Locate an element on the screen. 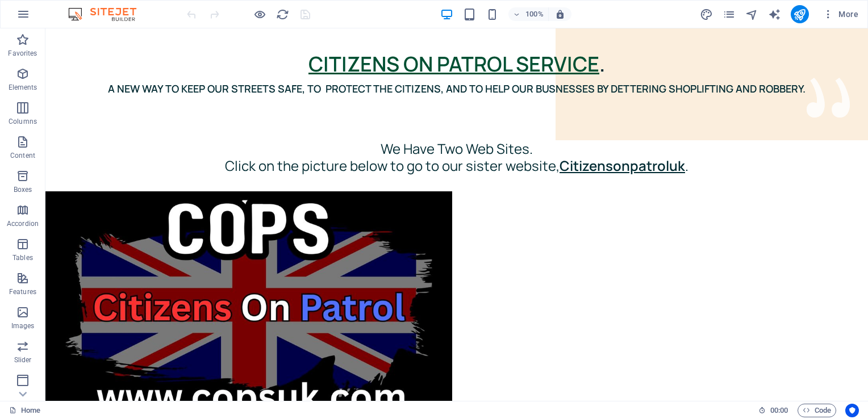 Image resolution: width=868 pixels, height=419 pixels. i: Reload page is located at coordinates (282, 14).